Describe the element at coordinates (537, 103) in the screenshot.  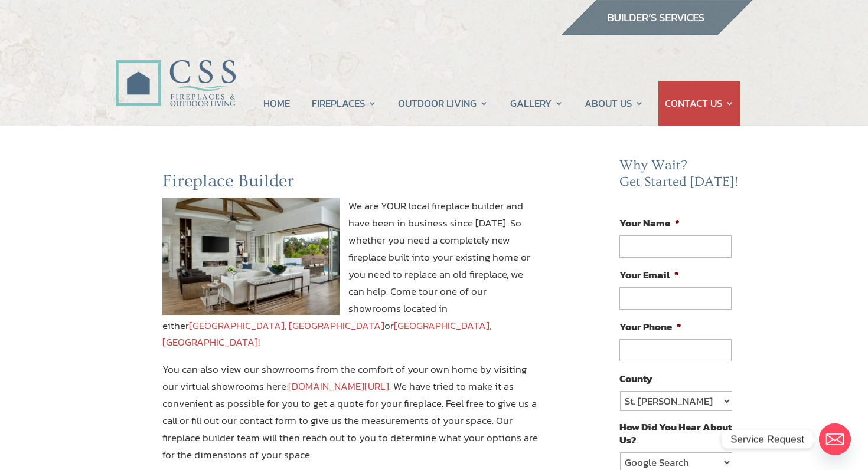
I see `a: GALLERY` at that location.